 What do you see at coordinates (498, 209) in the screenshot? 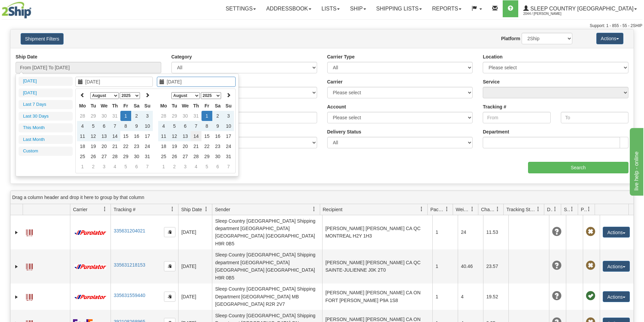
I see `a: Charge filter column settings` at bounding box center [498, 209].